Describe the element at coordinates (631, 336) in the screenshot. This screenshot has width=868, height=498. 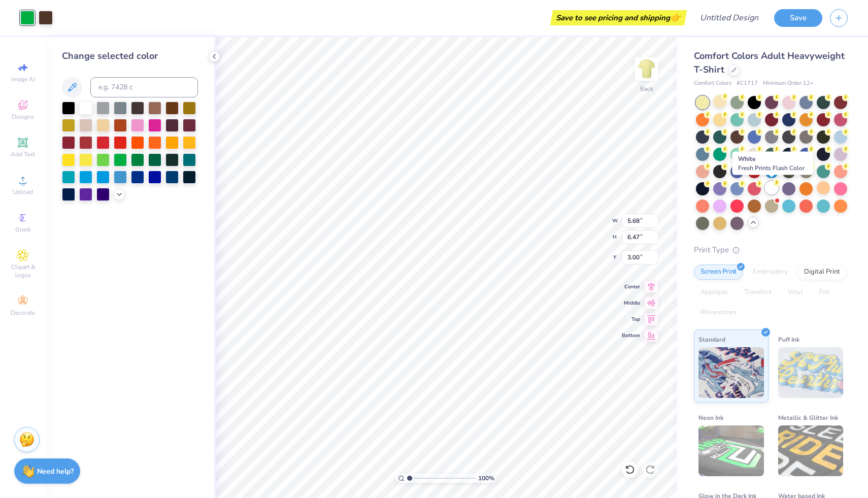
I see `span: Bottom` at that location.